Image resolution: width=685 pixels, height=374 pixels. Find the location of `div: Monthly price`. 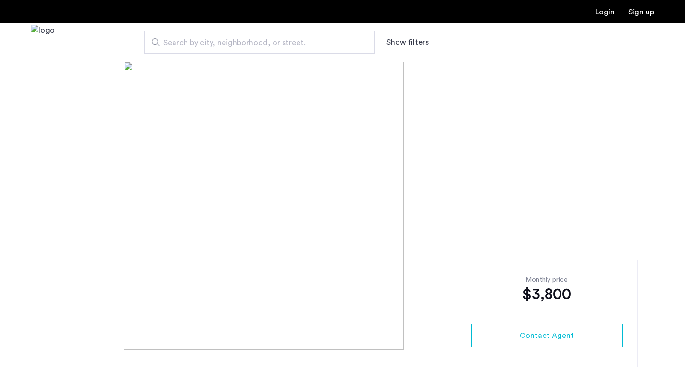

div: Monthly price is located at coordinates (547, 280).